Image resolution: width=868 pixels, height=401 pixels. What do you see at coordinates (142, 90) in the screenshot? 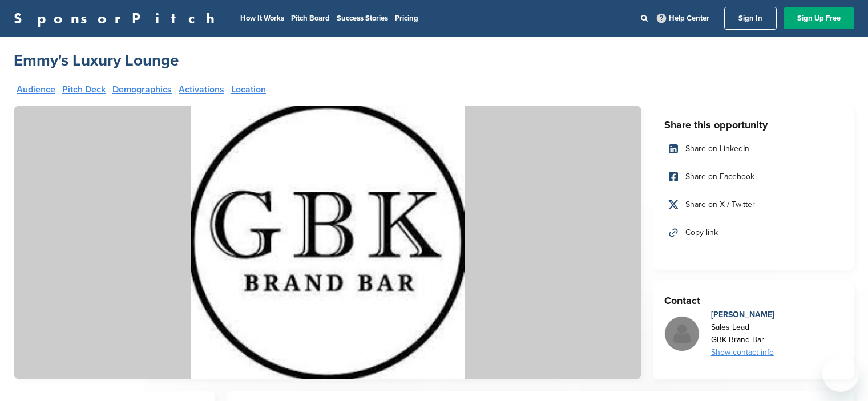
I see `a: Demographics` at bounding box center [142, 90].